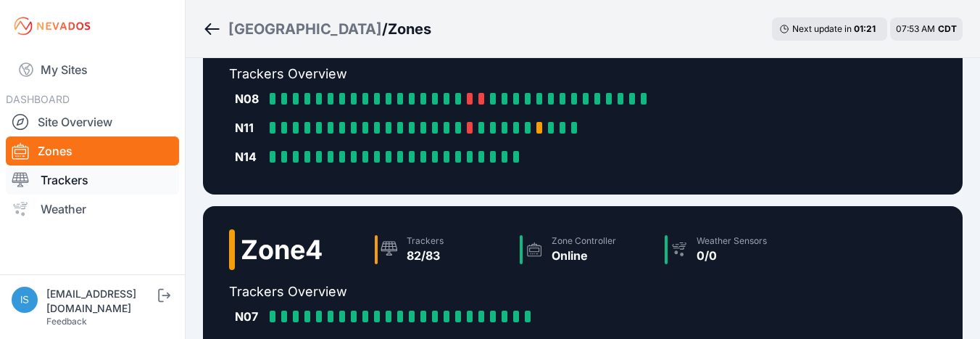  I want to click on div: Weather Sensors, so click(731, 241).